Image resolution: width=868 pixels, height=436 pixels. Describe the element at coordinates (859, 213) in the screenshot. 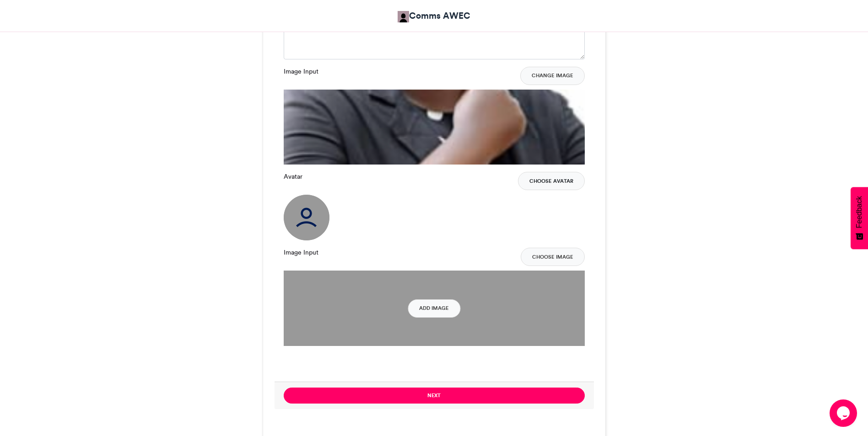

I see `span: Feedback` at that location.